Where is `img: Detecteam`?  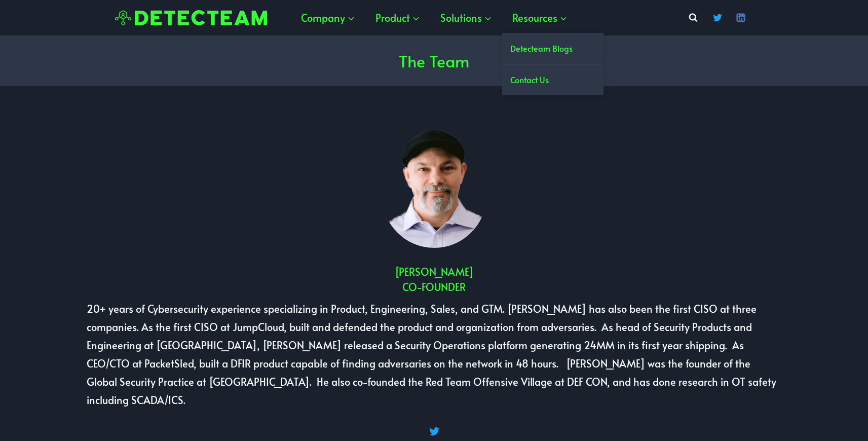
img: Detecteam is located at coordinates (191, 18).